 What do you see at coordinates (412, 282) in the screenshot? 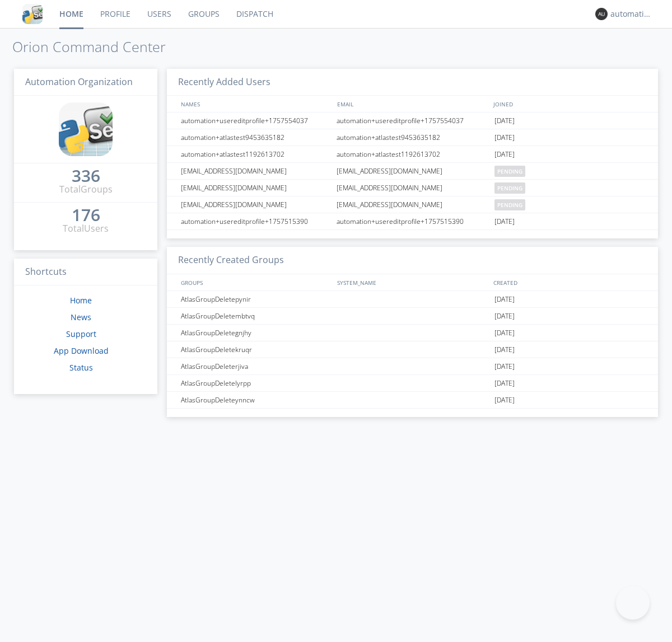
I see `div: SYSTEM_NAME` at bounding box center [412, 282].